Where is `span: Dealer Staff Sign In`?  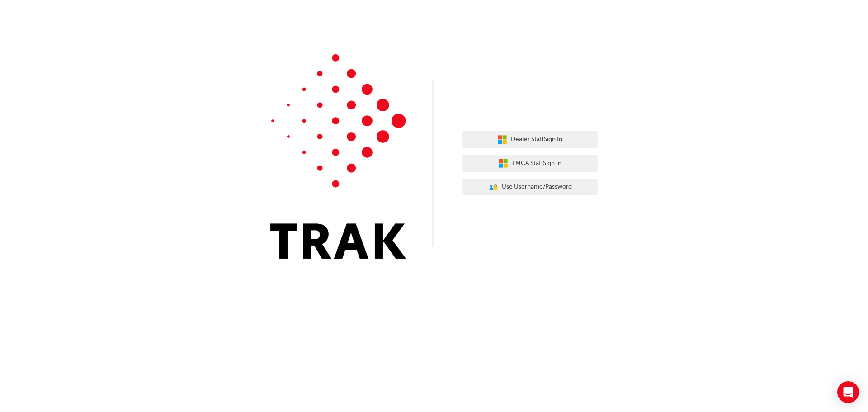
span: Dealer Staff Sign In is located at coordinates (536, 139).